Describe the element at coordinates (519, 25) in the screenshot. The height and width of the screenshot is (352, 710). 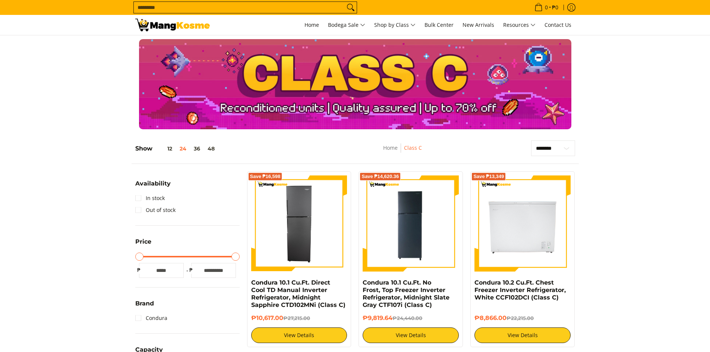
I see `span: Resources` at that location.